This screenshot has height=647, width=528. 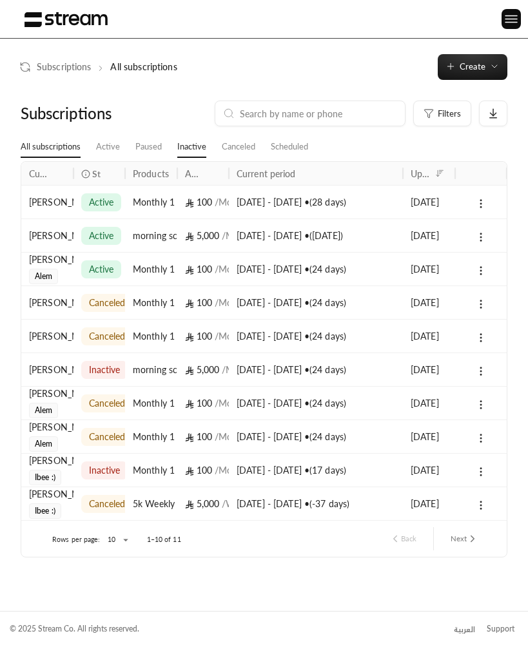 What do you see at coordinates (50, 147) in the screenshot?
I see `a: All subscriptions` at bounding box center [50, 147].